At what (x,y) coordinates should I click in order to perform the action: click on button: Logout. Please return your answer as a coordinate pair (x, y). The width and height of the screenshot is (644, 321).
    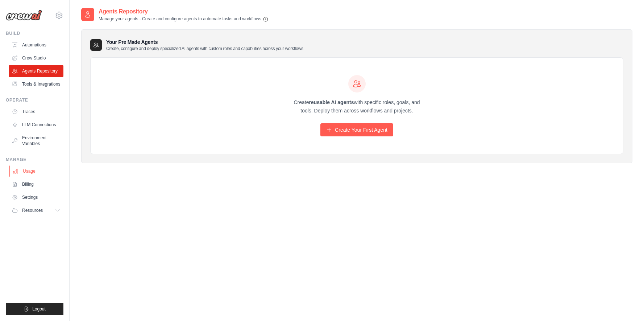
    Looking at the image, I should click on (34, 309).